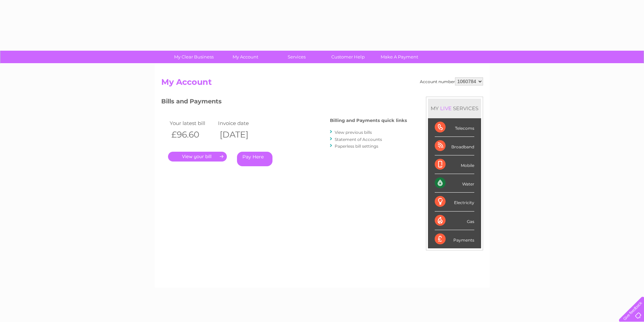  Describe the element at coordinates (454, 183) in the screenshot. I see `div: Water` at that location.